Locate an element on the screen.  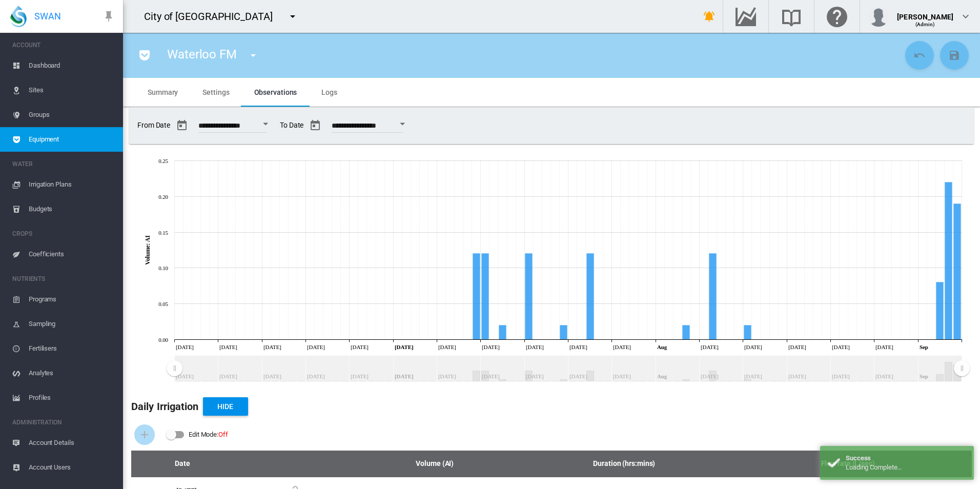
g: Jul 24, 2025 0.02 is located at coordinates (564, 333).